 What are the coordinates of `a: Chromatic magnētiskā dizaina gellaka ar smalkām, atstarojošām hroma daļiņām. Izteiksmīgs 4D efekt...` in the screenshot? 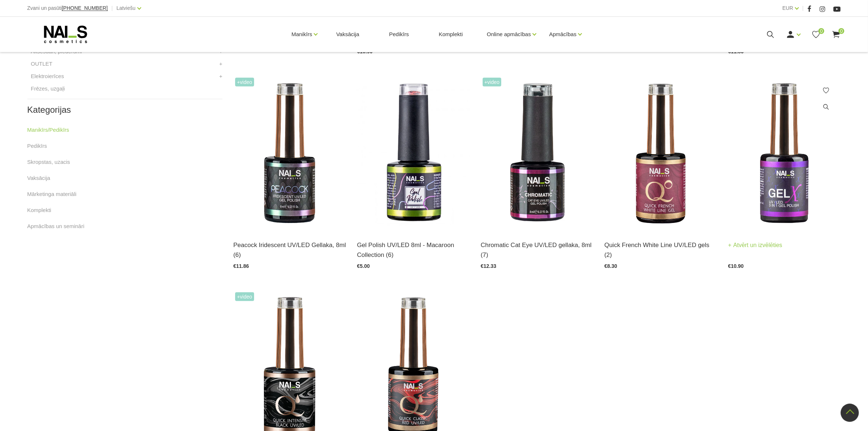 It's located at (537, 153).